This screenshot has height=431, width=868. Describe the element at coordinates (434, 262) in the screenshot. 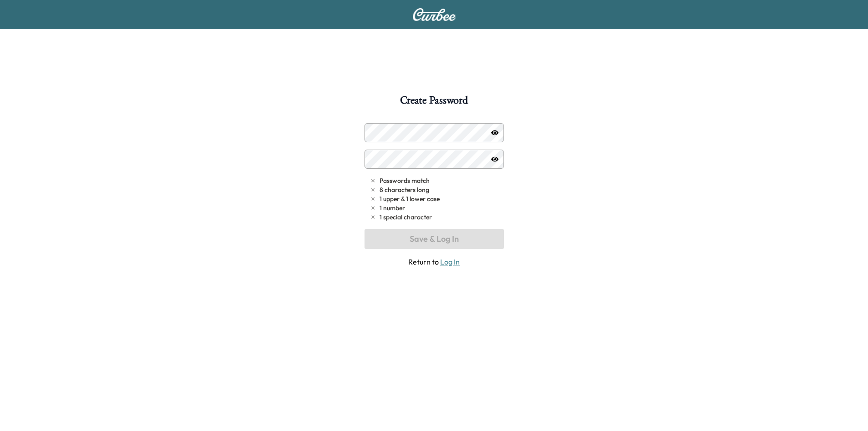

I see `span: Return to` at that location.